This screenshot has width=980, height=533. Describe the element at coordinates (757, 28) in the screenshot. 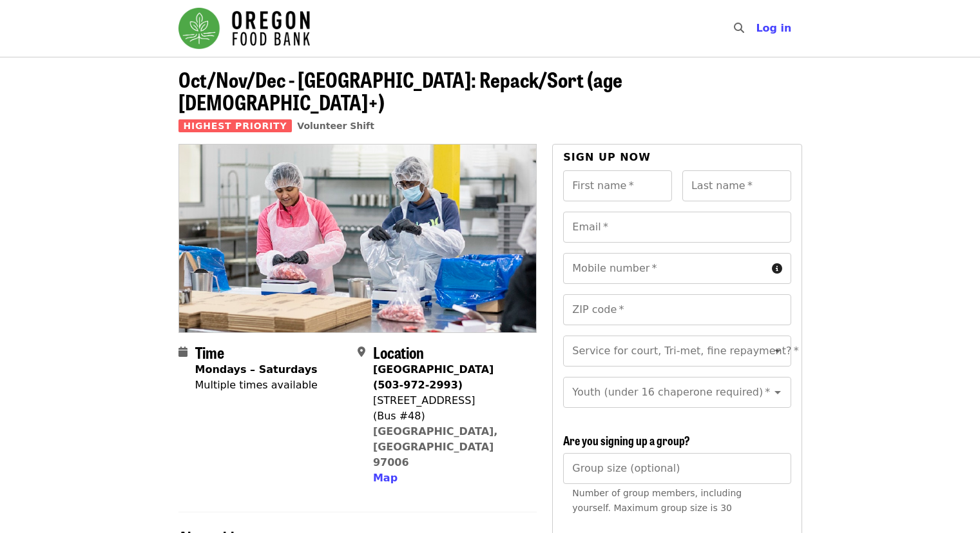

I see `input: Search` at that location.